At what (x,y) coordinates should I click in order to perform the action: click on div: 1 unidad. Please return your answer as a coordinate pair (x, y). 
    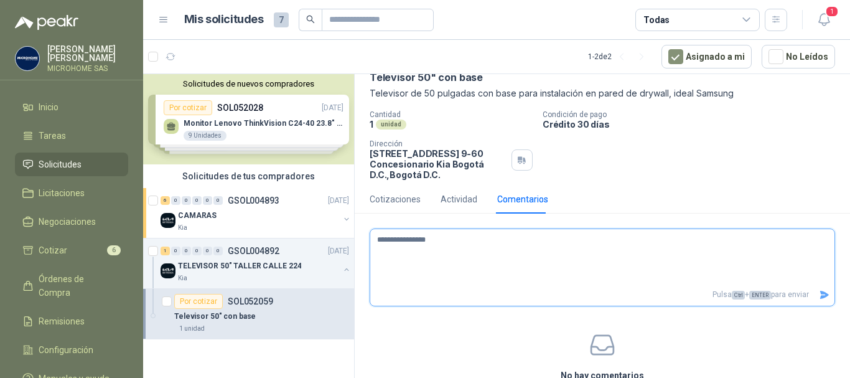
    Looking at the image, I should click on (192, 329).